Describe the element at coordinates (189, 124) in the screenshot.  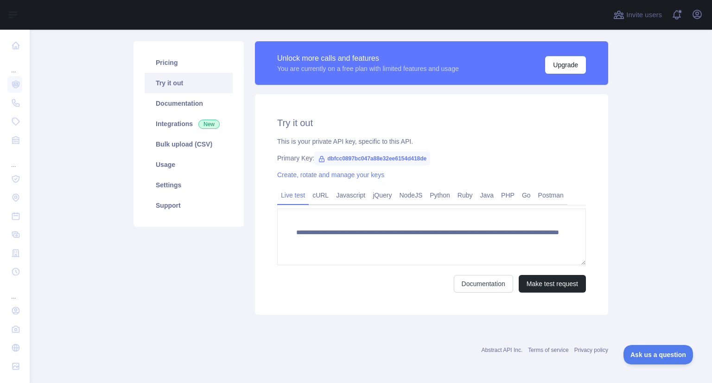
I see `a: Integrations New` at that location.